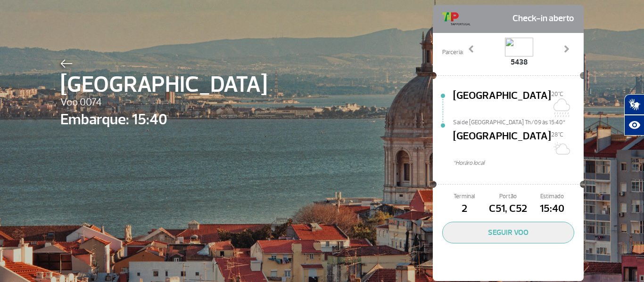  I want to click on span: *Horáro local, so click(518, 163).